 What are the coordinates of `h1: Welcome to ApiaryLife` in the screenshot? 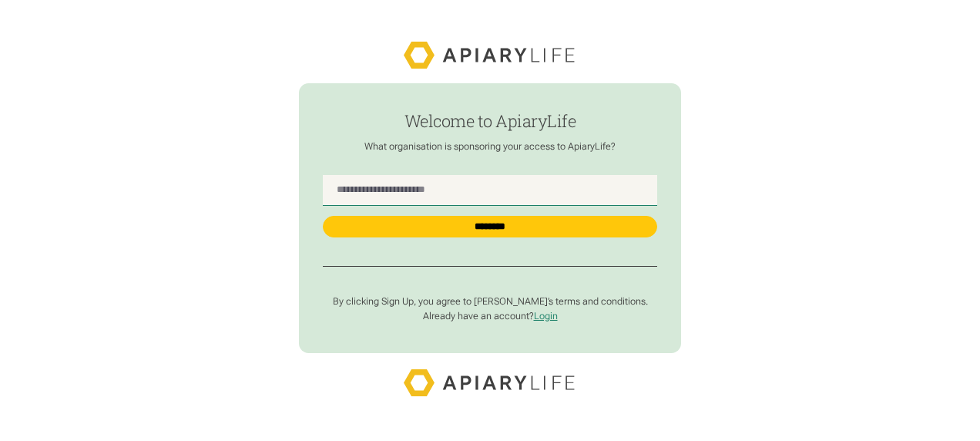 It's located at (490, 121).